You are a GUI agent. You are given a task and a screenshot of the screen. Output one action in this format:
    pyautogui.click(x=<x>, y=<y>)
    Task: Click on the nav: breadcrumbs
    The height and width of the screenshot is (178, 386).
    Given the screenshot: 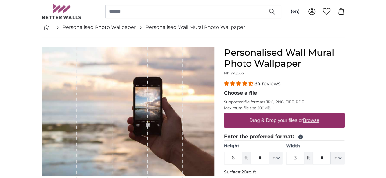 What is the action you would take?
    pyautogui.click(x=193, y=27)
    